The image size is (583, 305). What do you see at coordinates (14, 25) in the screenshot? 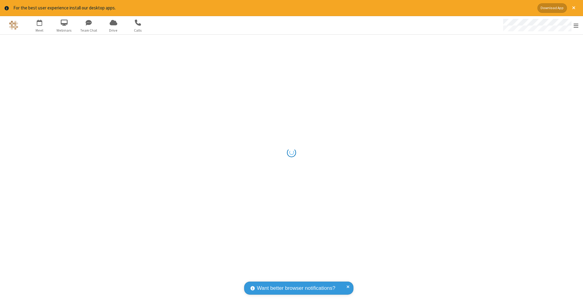
I see `img: QA Selenium DO NOT DELETE OR CHANGE` at bounding box center [14, 25].